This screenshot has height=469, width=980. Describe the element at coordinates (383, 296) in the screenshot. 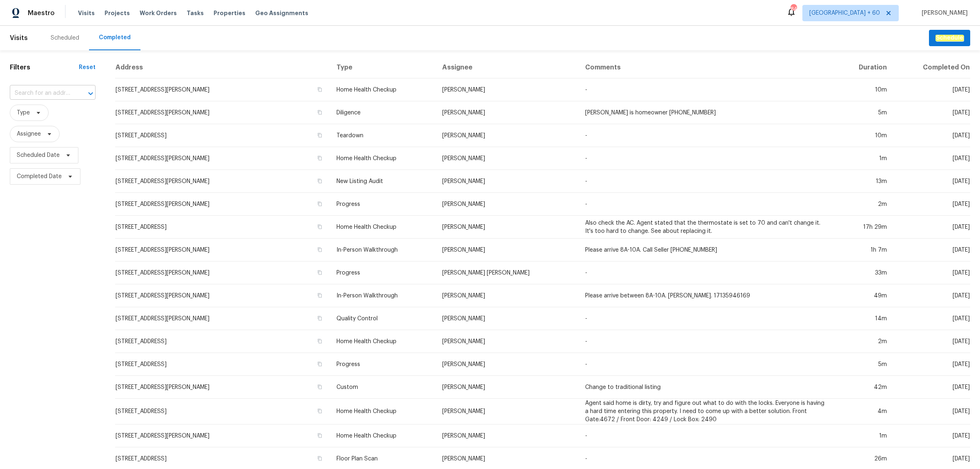

I see `td: In-Person Walkthrough` at that location.